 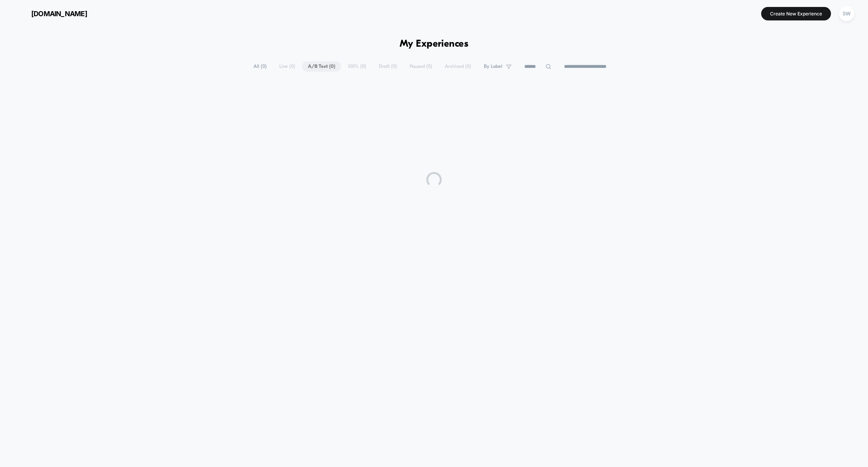 I want to click on h1: My Experiences, so click(x=434, y=44).